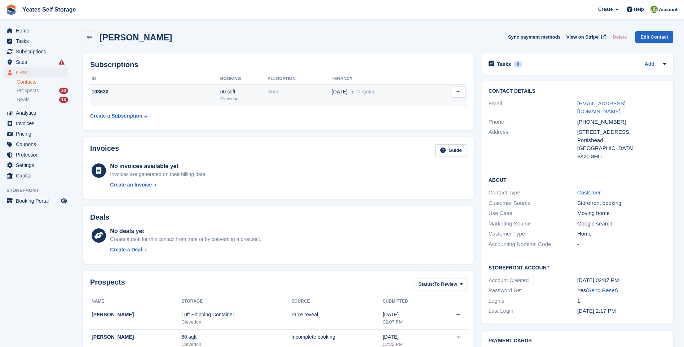 This screenshot has height=347, width=684. Describe the element at coordinates (63, 99) in the screenshot. I see `div: 13` at that location.